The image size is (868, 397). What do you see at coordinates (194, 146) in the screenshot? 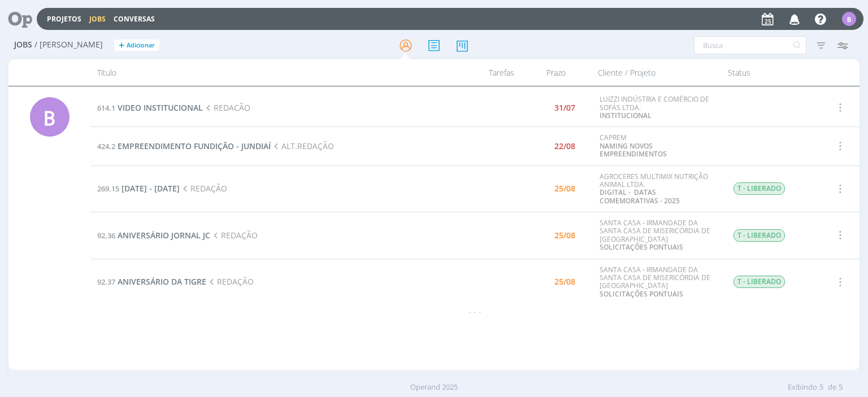
I see `span: EMPREENDIMENTO FUNDIÇÃO - JUNDIAÍ` at bounding box center [194, 146].